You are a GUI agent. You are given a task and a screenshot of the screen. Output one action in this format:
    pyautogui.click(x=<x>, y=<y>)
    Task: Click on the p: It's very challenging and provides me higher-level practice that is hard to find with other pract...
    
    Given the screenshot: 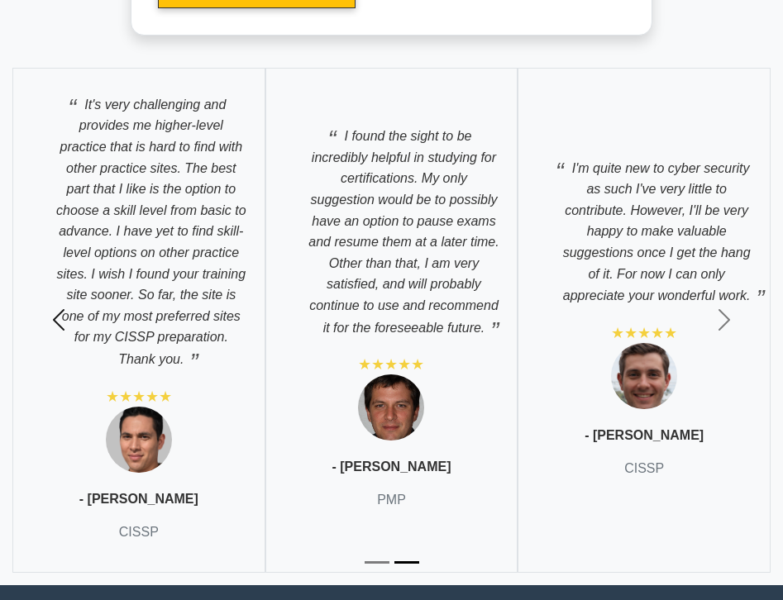 What is the action you would take?
    pyautogui.click(x=139, y=227)
    